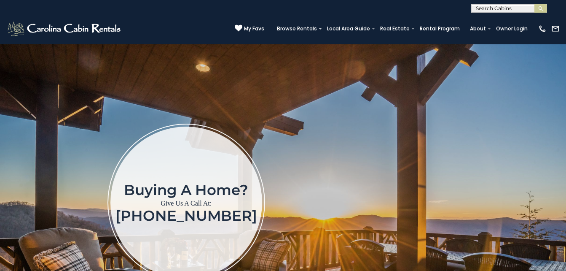 This screenshot has width=566, height=271. Describe the element at coordinates (555, 29) in the screenshot. I see `img: mail-regular-white.png` at that location.